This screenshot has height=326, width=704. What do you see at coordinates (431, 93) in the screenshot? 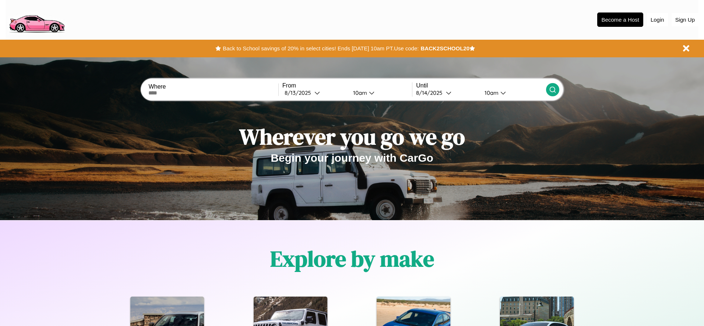
I see `div: 8 / 14 / 2025` at bounding box center [431, 93].